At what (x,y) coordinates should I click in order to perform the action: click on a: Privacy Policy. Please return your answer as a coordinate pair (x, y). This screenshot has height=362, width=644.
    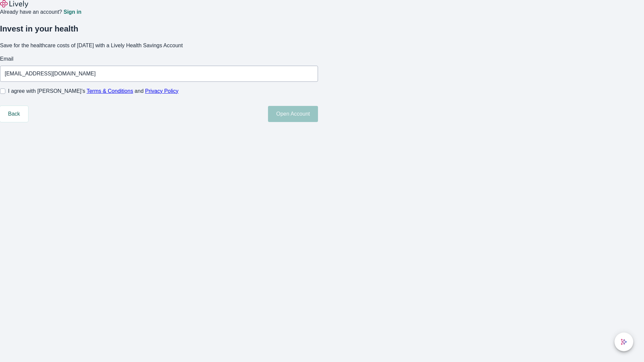
    Looking at the image, I should click on (162, 91).